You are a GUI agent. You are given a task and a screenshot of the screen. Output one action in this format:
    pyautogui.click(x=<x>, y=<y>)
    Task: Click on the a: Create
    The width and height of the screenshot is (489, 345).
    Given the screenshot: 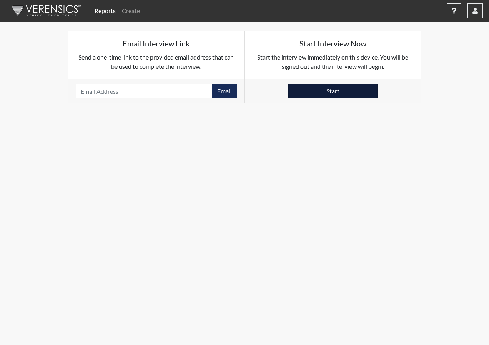 What is the action you would take?
    pyautogui.click(x=131, y=11)
    